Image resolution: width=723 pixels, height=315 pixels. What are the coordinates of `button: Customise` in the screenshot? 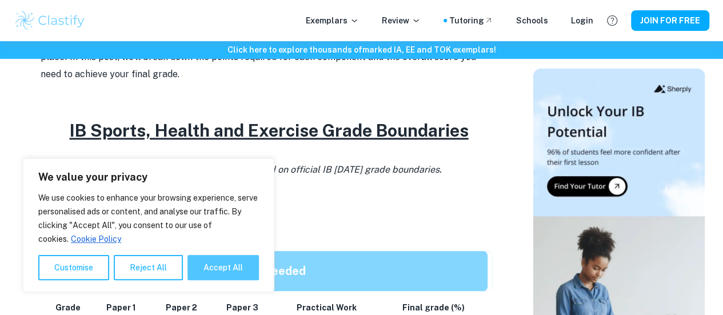 It's located at (74, 267).